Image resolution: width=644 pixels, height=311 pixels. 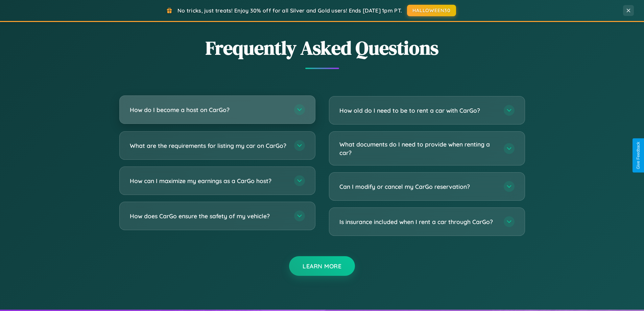 I want to click on h3: How does CarGo ensure the safety of my vehicle?, so click(x=209, y=216).